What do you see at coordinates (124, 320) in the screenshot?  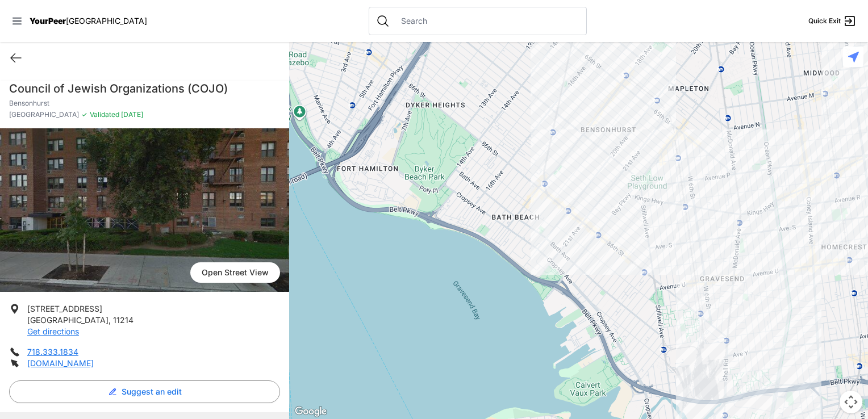 I see `span: 11214` at bounding box center [124, 320].